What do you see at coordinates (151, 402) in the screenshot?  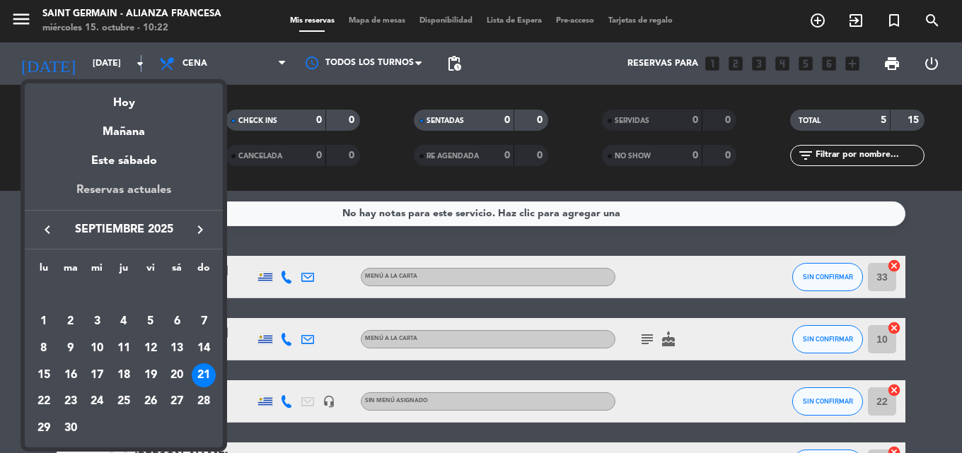 I see `td: 26 de septiembre de 2025` at bounding box center [151, 402].